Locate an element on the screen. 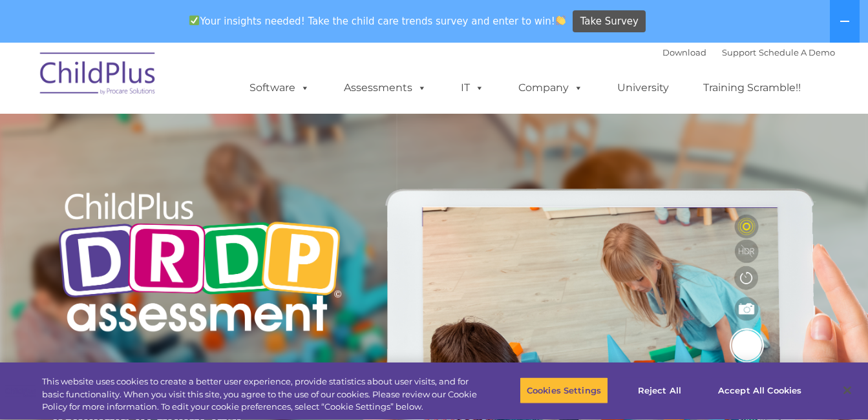 The height and width of the screenshot is (420, 868). span: Take Survey is located at coordinates (610, 21).